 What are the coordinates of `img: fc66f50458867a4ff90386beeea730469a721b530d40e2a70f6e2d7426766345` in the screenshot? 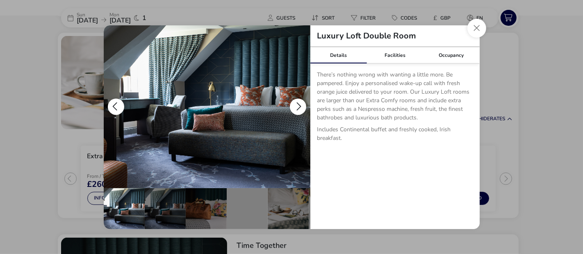 It's located at (207, 107).